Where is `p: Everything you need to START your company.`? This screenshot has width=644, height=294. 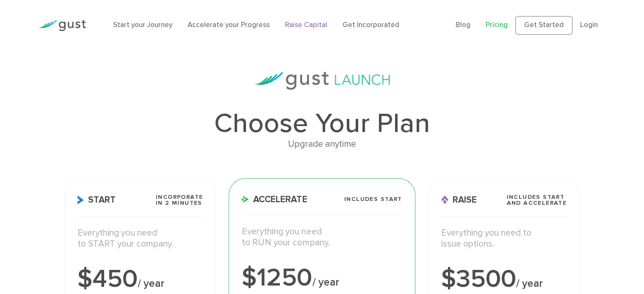
p: Everything you need to START your company. is located at coordinates (140, 238).